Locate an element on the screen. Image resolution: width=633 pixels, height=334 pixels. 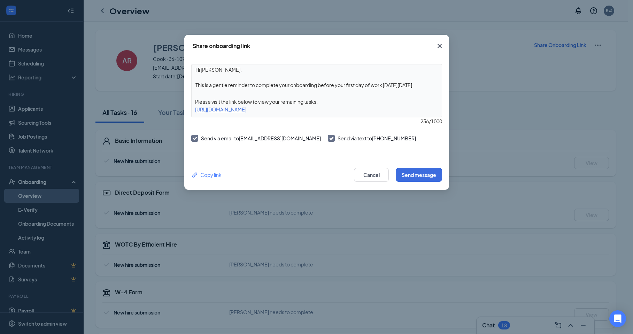
button: Send message is located at coordinates (419, 175).